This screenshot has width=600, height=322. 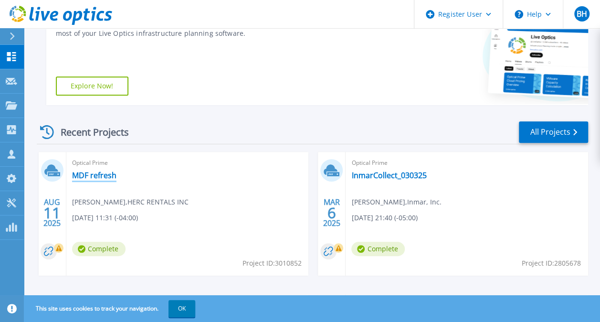 I want to click on span: 6, so click(x=332, y=212).